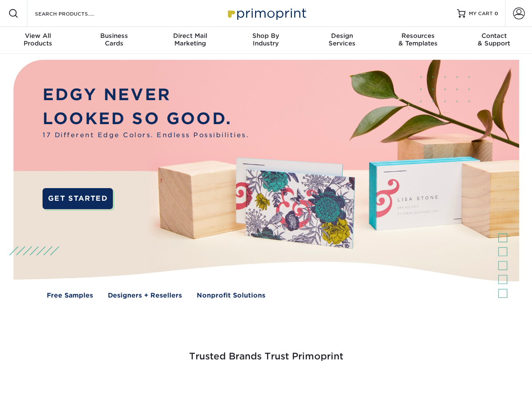 The width and height of the screenshot is (532, 404). Describe the element at coordinates (418, 39) in the screenshot. I see `div: & Templates` at that location.